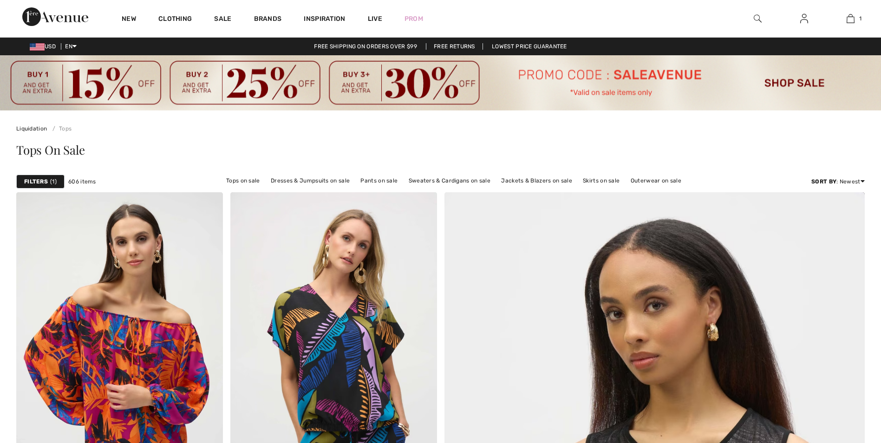 Image resolution: width=881 pixels, height=443 pixels. Describe the element at coordinates (379, 181) in the screenshot. I see `a: Pants on sale` at that location.